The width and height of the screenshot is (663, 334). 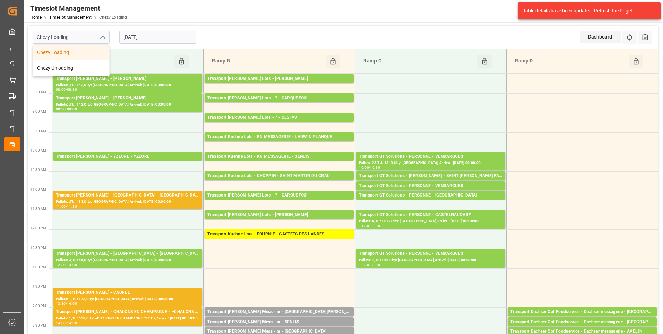 I want to click on div: 14:30, so click(x=72, y=323).